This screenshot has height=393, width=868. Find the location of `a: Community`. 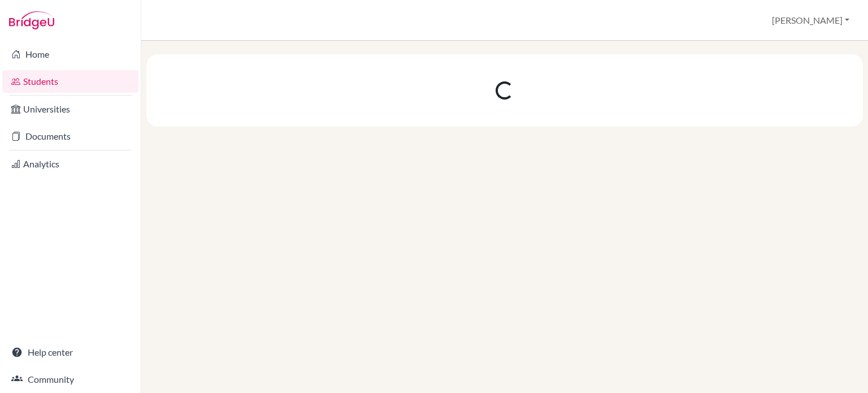

a: Community is located at coordinates (70, 379).